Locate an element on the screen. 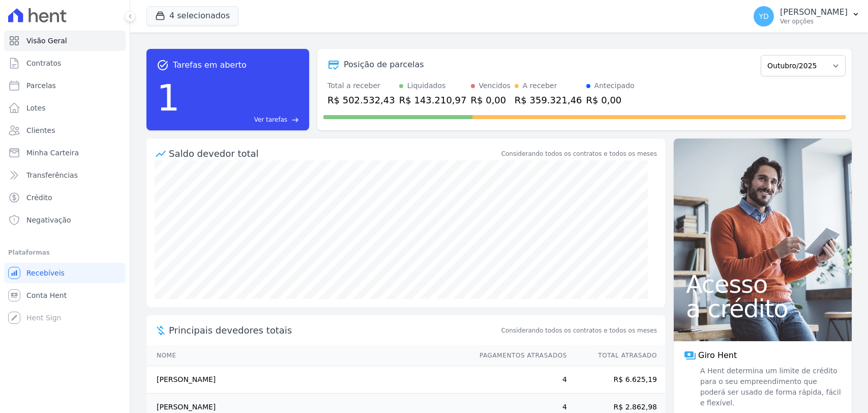  div: Total a receber is located at coordinates (361, 85).